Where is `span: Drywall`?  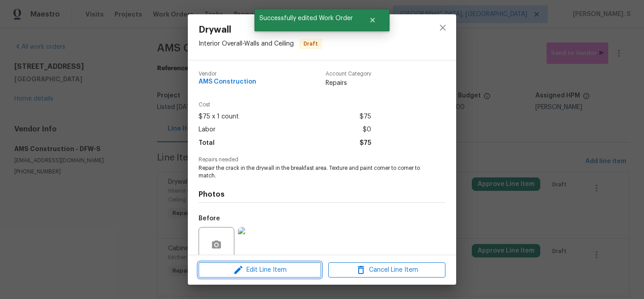 span: Drywall is located at coordinates (261, 30).